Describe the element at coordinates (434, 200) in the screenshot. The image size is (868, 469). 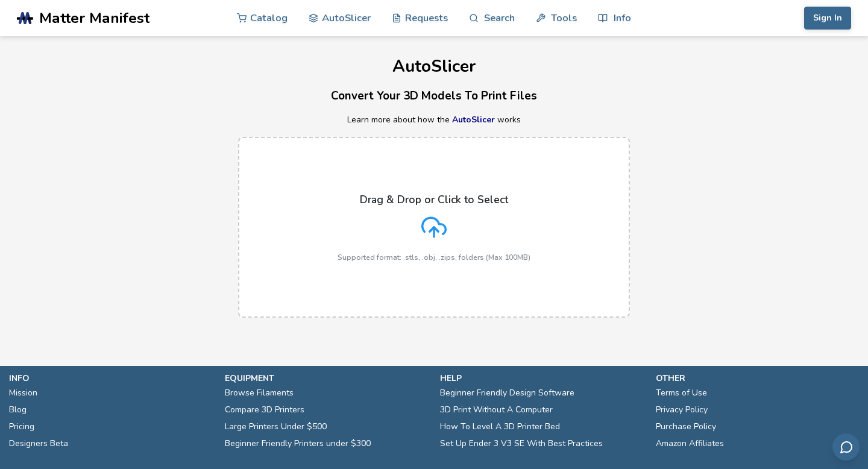
I see `p: Drag & Drop or Click to Select` at that location.